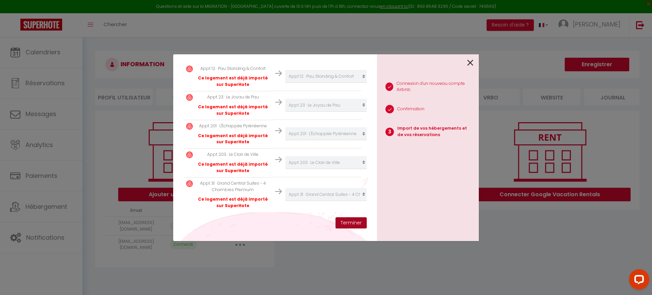  Describe the element at coordinates (435, 132) in the screenshot. I see `p: Import de vos hébergements et de vos réservations` at that location.